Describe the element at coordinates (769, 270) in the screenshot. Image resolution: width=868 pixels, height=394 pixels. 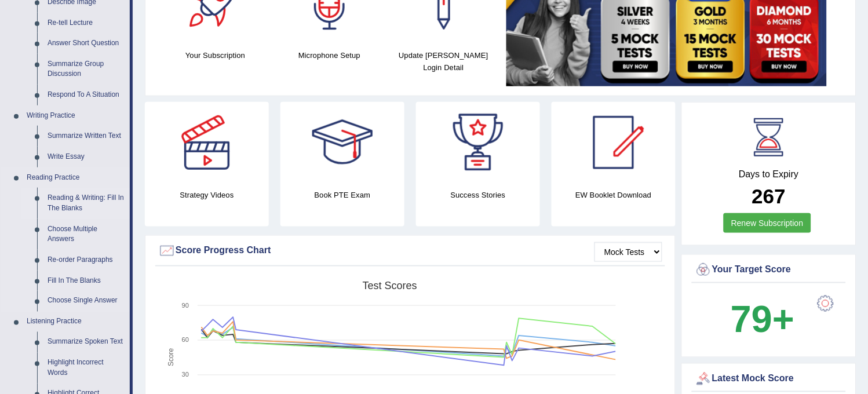
I see `div: Your Target Score` at that location.